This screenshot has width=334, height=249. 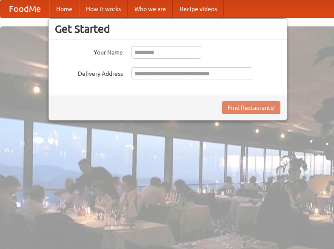 What do you see at coordinates (198, 9) in the screenshot?
I see `a: Recipe videos` at bounding box center [198, 9].